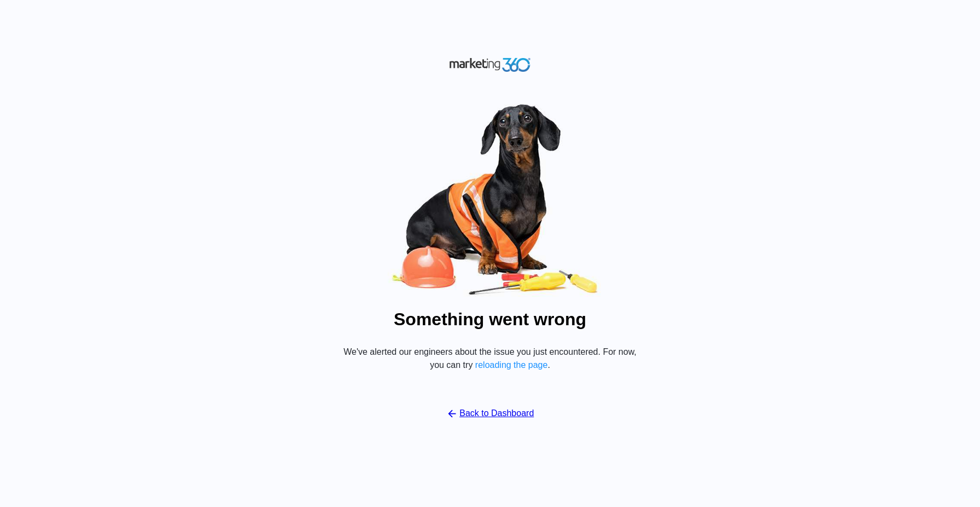 The height and width of the screenshot is (507, 980). What do you see at coordinates (511, 365) in the screenshot?
I see `button: reloading the page` at bounding box center [511, 365].